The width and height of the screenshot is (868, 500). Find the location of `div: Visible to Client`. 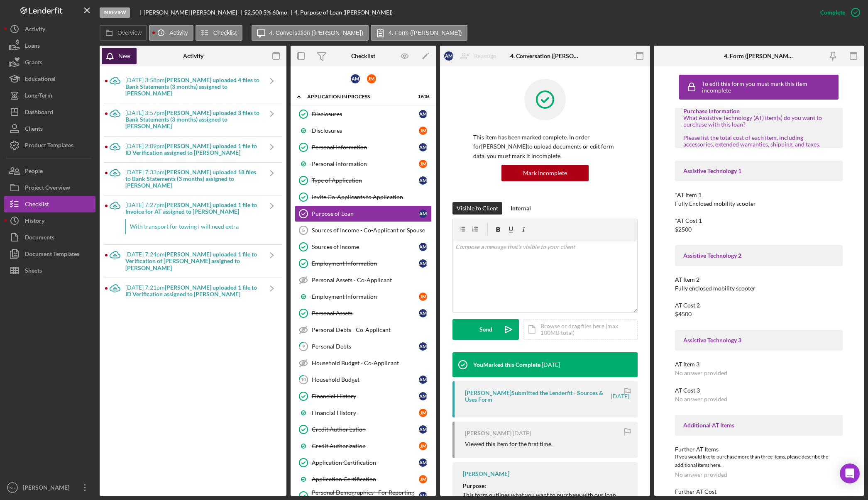

div: Visible to Client is located at coordinates (477, 209).